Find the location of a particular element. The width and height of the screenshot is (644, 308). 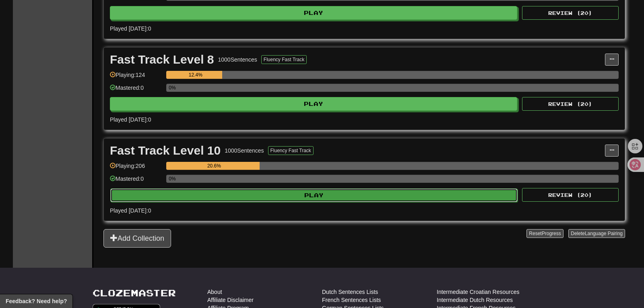

div: Fast Track Level 10 is located at coordinates (165, 150).